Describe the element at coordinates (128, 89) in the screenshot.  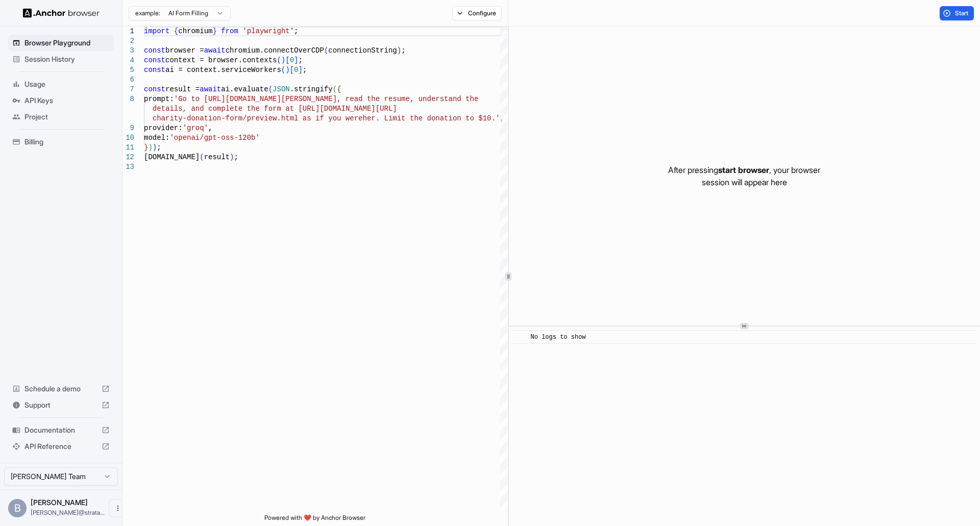
I see `div: 7` at that location.